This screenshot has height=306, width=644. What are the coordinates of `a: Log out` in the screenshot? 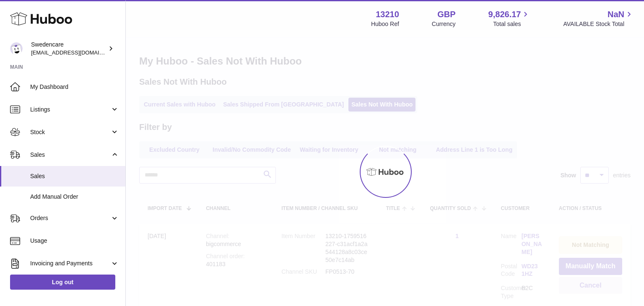 It's located at (62, 282).